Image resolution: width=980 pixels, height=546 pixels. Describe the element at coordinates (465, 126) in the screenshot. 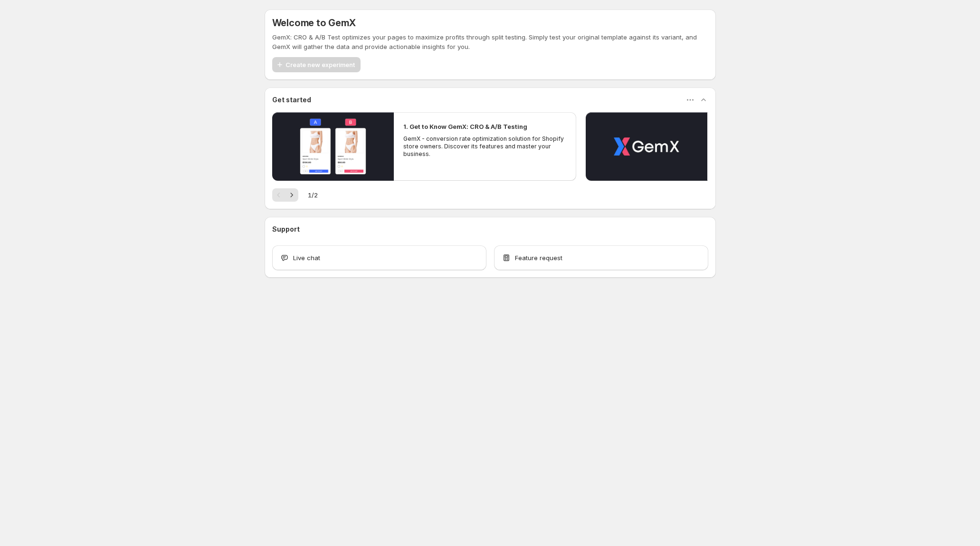

I see `h2: 1. Get to Know GemX: CRO & A/B Testing` at that location.